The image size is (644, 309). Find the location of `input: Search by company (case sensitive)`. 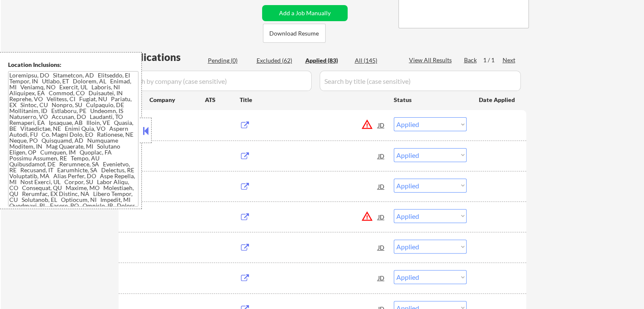

input: Search by company (case sensitive) is located at coordinates (217, 81).